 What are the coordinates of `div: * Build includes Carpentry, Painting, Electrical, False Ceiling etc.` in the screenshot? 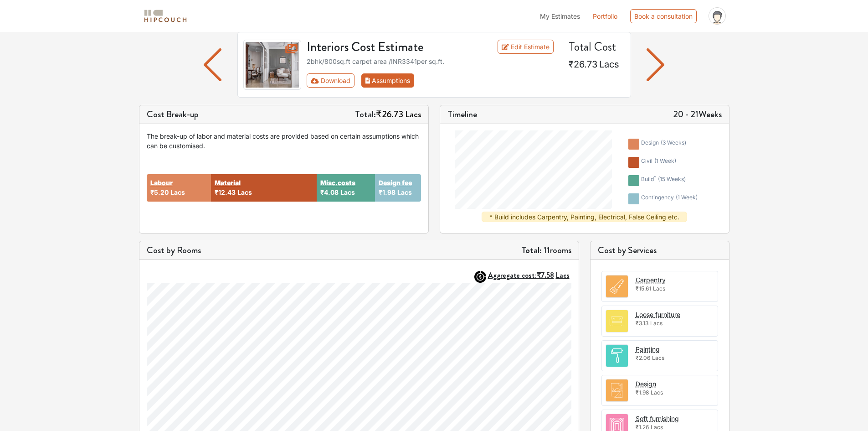 It's located at (584, 217).